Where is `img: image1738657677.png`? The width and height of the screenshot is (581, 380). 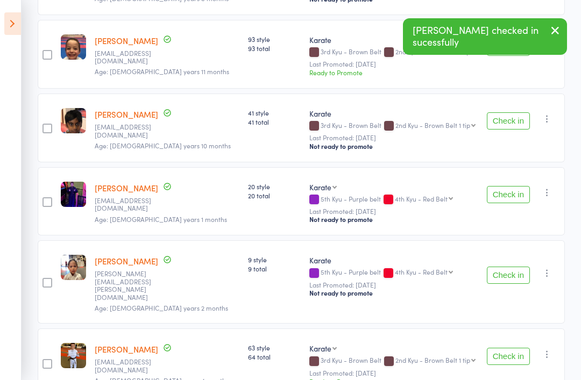
img: image1738657677.png is located at coordinates (73, 355).